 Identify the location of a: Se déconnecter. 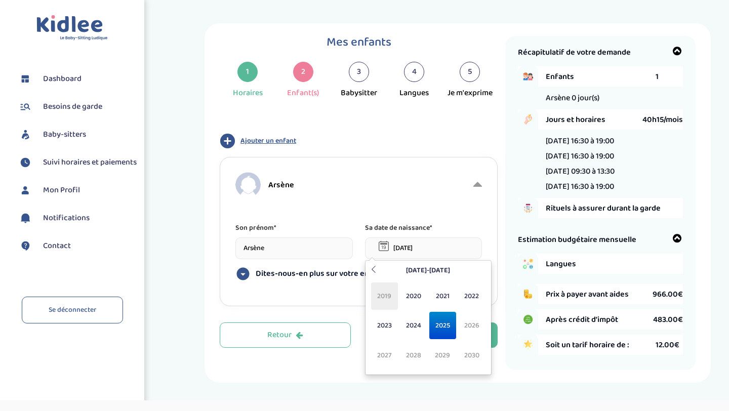
(72, 310).